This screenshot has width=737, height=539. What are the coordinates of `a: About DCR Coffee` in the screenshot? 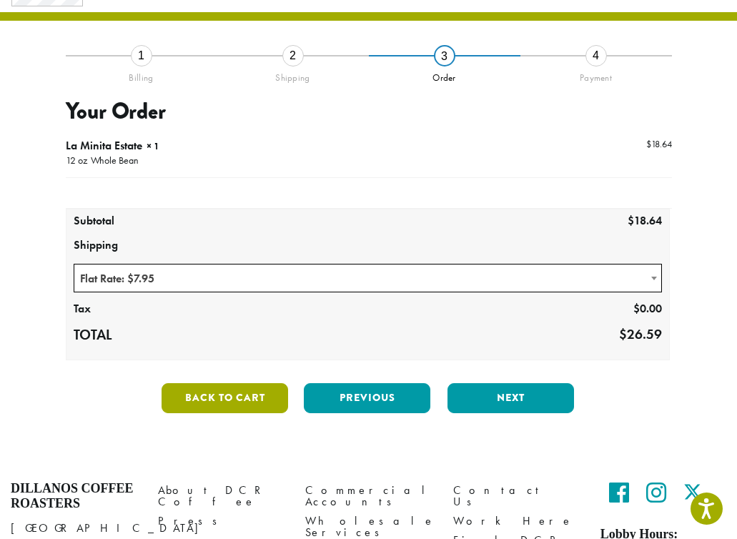 It's located at (221, 496).